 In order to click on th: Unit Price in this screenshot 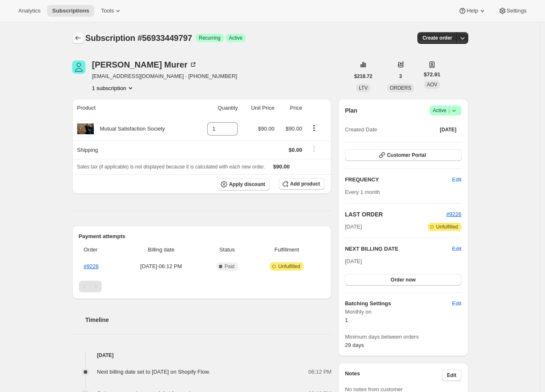, I will do `click(259, 108)`.